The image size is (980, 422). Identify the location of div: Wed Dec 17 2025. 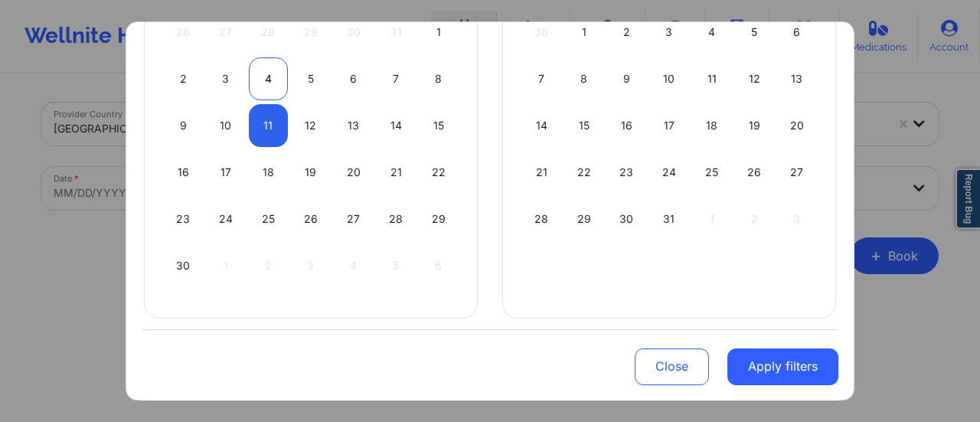
(669, 126).